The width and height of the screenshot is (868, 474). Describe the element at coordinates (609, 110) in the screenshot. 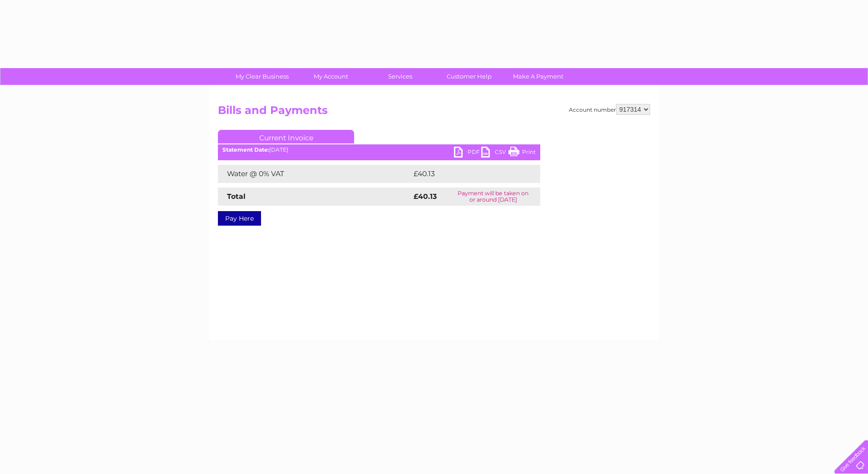

I see `div: Account number` at that location.